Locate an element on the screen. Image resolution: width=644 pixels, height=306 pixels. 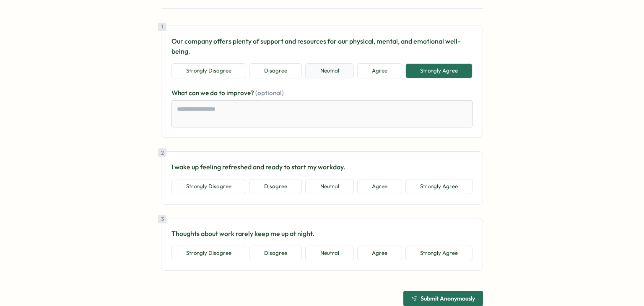
span: Submit Anonymously is located at coordinates (448, 299).